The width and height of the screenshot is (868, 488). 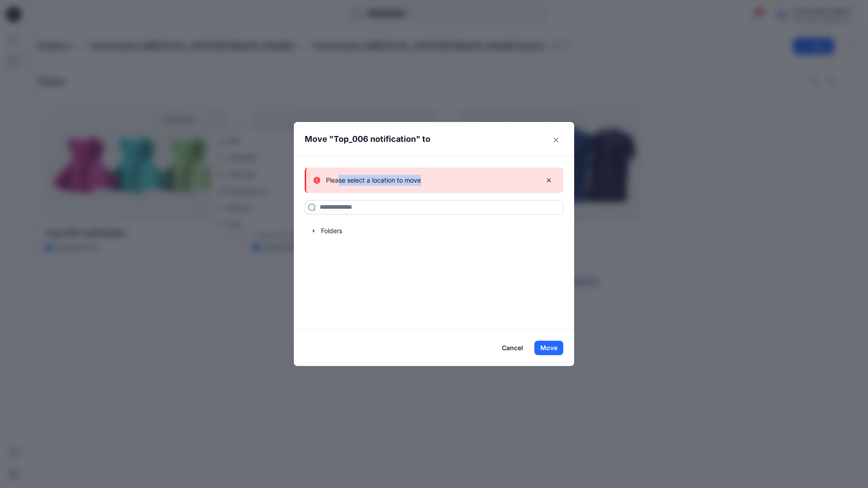 I want to click on p: Top_006 notification, so click(x=375, y=139).